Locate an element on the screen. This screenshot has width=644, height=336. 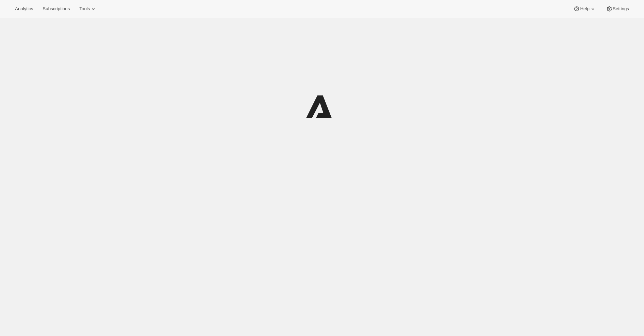
span: Subscriptions is located at coordinates (56, 9).